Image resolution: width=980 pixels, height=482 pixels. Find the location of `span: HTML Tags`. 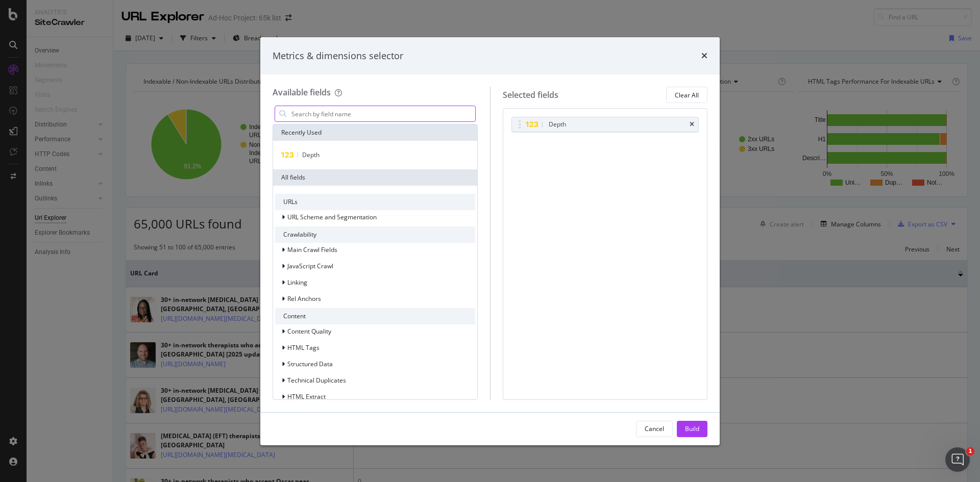

span: HTML Tags is located at coordinates (303, 347).